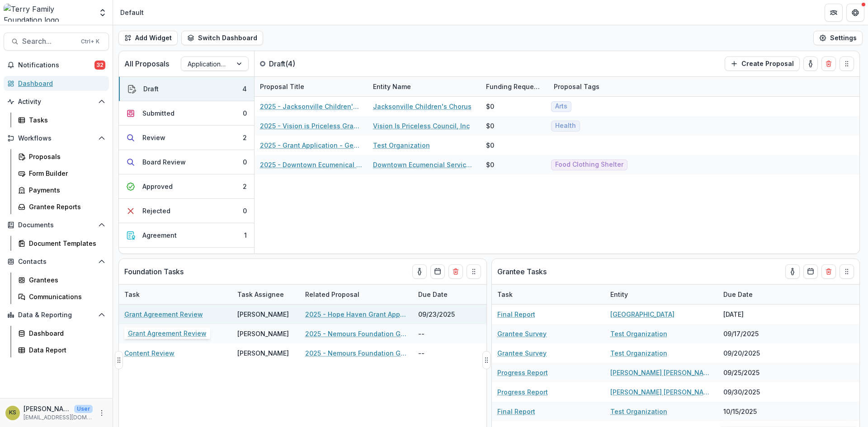 This screenshot has height=427, width=868. Describe the element at coordinates (149, 353) in the screenshot. I see `a: Content Review` at that location.